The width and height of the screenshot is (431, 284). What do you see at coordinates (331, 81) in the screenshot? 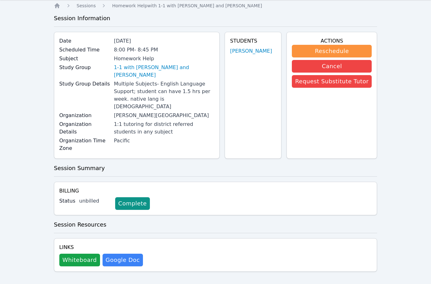
I see `button: Request Substitute Tutor` at bounding box center [331, 81].